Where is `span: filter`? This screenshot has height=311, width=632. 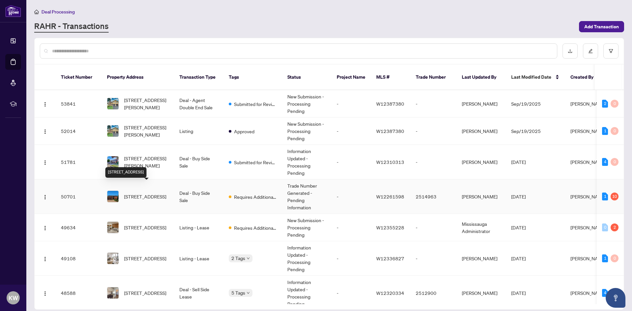
span: filter is located at coordinates (611, 51).